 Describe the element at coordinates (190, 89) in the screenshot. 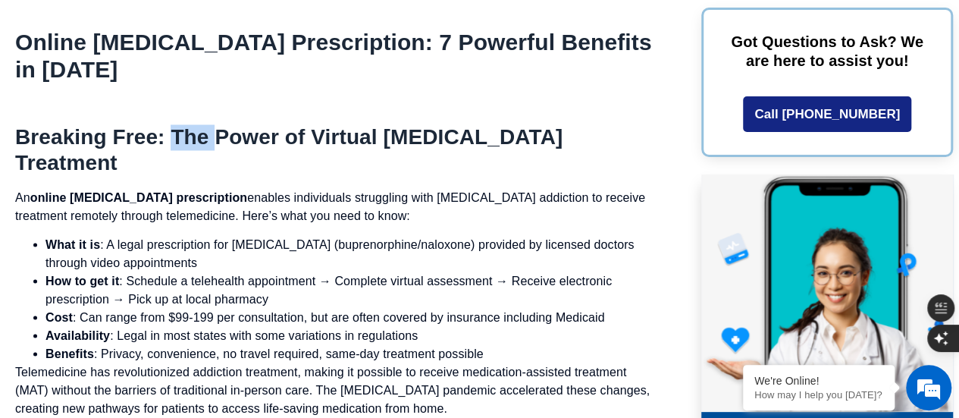

I see `div: Chat with us now` at that location.